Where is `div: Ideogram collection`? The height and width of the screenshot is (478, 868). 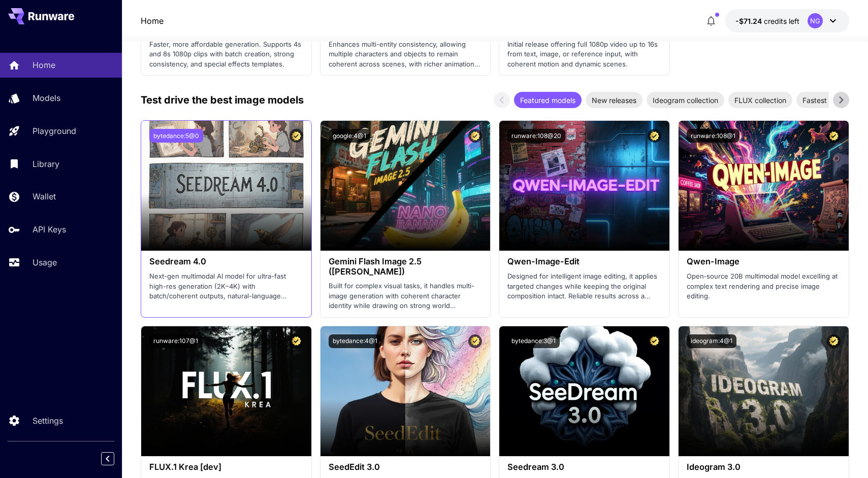 div: Ideogram collection is located at coordinates (685, 100).